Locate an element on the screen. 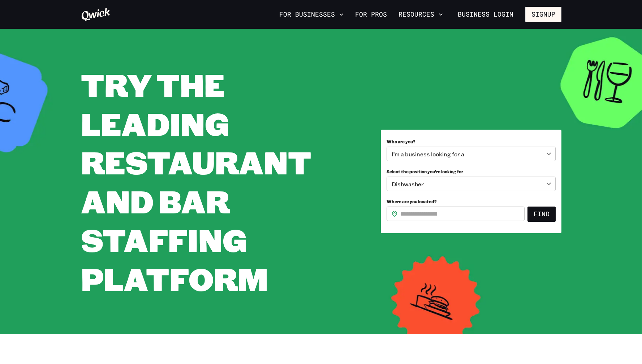  button: For Businesses is located at coordinates (311, 15).